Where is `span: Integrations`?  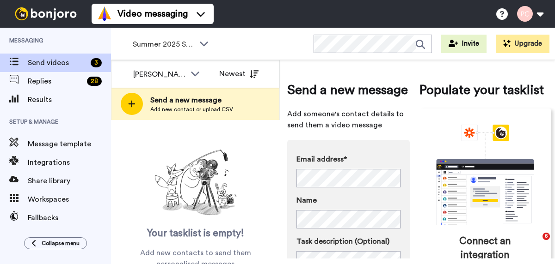
span: Integrations is located at coordinates (69, 163).